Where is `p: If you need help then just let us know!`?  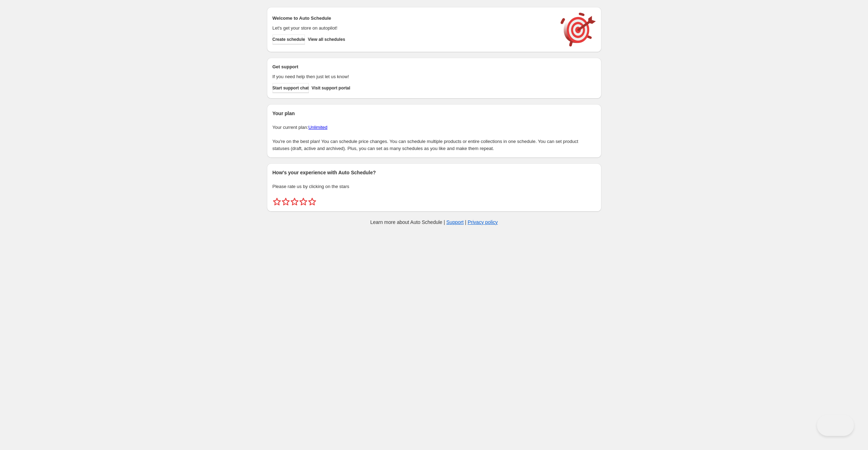
p: If you need help then just let us know! is located at coordinates (413, 77).